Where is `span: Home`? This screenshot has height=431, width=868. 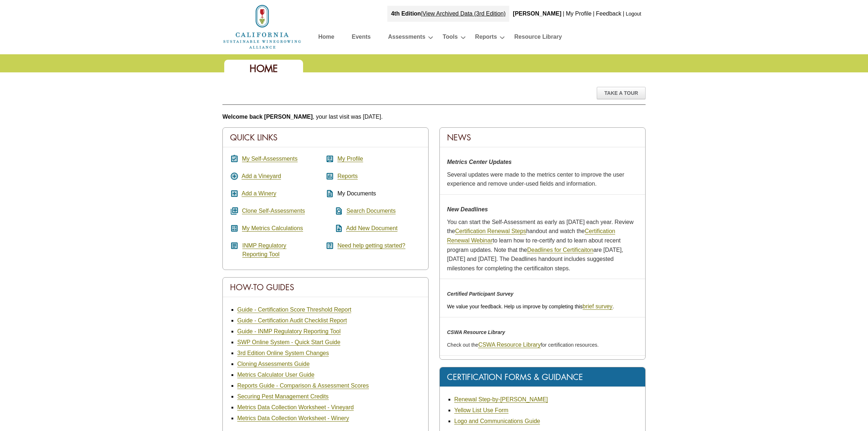 span: Home is located at coordinates (264, 68).